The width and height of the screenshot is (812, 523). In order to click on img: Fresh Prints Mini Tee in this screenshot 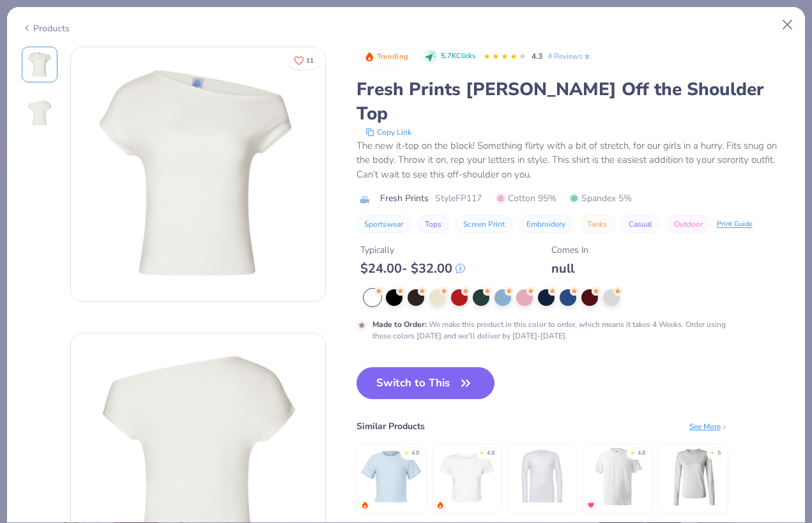, I will do `click(391, 476)`.